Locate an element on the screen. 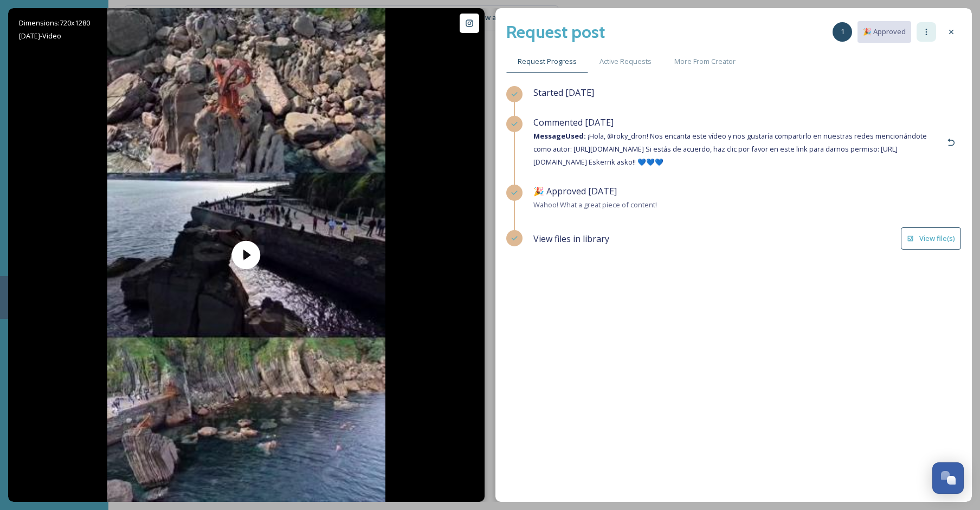 This screenshot has height=510, width=980. span: ¡Hola, @roky_dron! Nos encanta este vídeo y nos gustaría compartirlo en nuestras redes mencionánd... is located at coordinates (730, 149).